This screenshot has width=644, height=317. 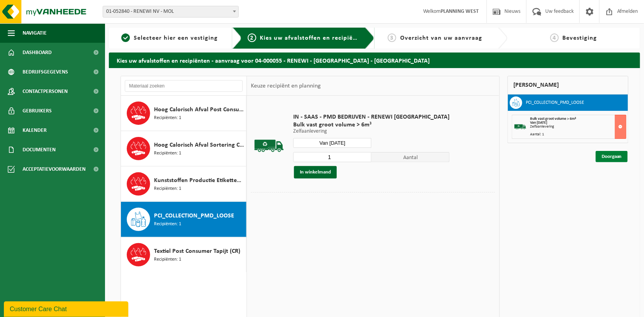 I want to click on button: Hoog Calorisch Afval Post Consumer Matrassen (CR) Recipiënten: 1, so click(x=183, y=113).